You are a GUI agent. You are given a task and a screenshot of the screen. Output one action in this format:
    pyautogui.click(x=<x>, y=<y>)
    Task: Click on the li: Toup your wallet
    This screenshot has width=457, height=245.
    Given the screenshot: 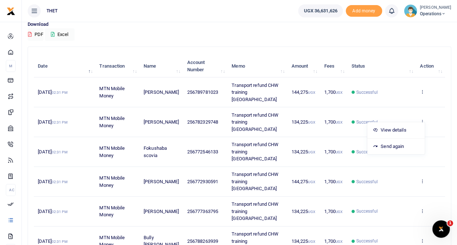 What is the action you would take?
    pyautogui.click(x=364, y=11)
    